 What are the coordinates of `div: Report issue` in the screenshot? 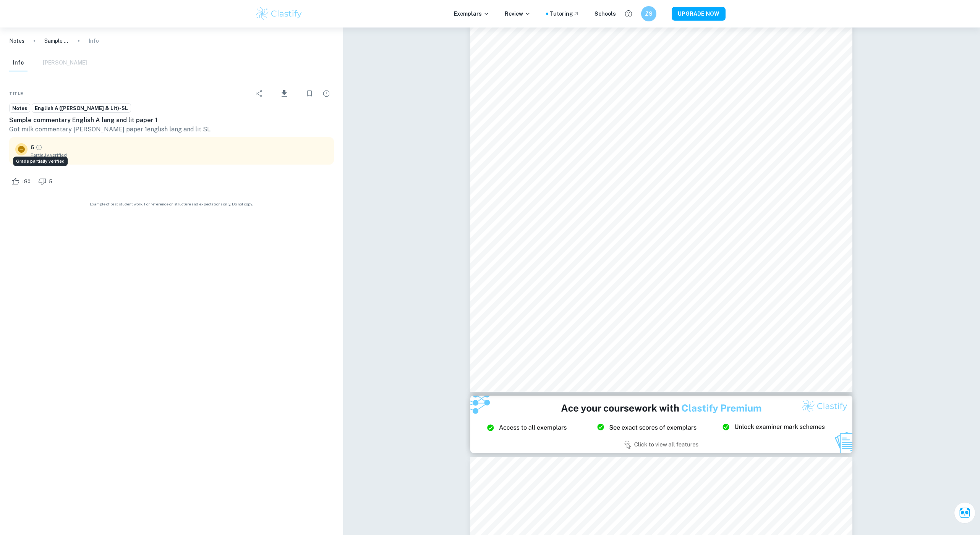 It's located at (326, 93).